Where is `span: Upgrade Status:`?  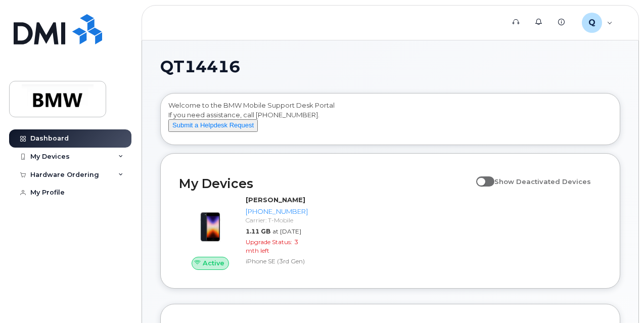 span: Upgrade Status: is located at coordinates (269, 242).